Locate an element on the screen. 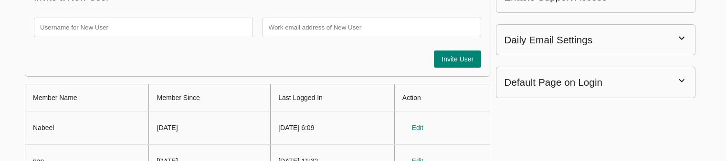  div: Daily Email Settings is located at coordinates (548, 40).